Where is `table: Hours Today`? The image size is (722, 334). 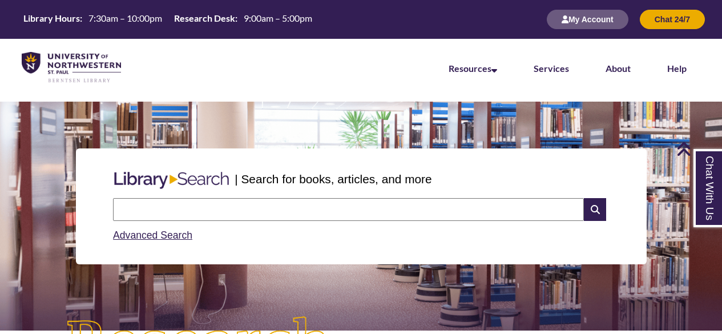 table: Hours Today is located at coordinates (168, 19).